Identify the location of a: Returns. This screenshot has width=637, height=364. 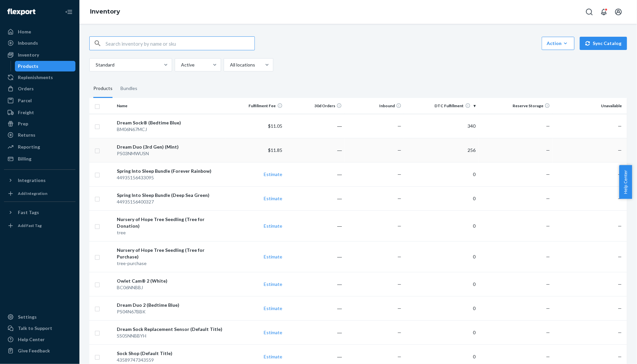
(40, 135).